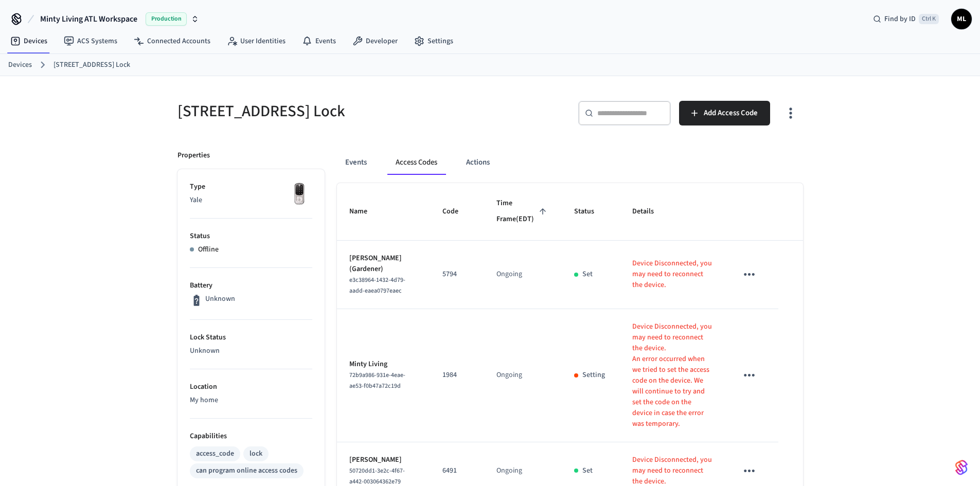 This screenshot has width=980, height=486. Describe the element at coordinates (172, 41) in the screenshot. I see `a: Connected Accounts` at that location.